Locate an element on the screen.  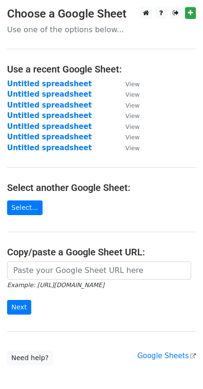
input: Next is located at coordinates (19, 307).